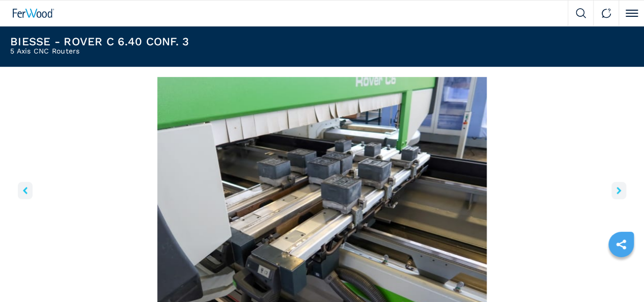 Image resolution: width=644 pixels, height=302 pixels. Describe the element at coordinates (631, 13) in the screenshot. I see `button: Click to toggle menu` at that location.